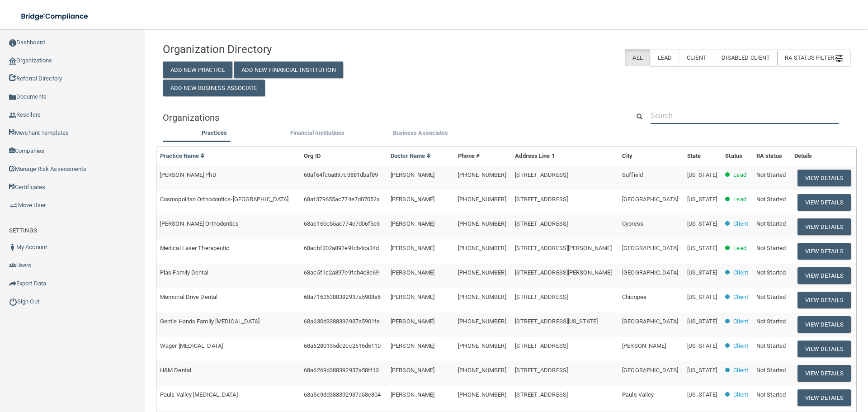  What do you see at coordinates (23, 231) in the screenshot?
I see `label: SETTINGS` at bounding box center [23, 231].